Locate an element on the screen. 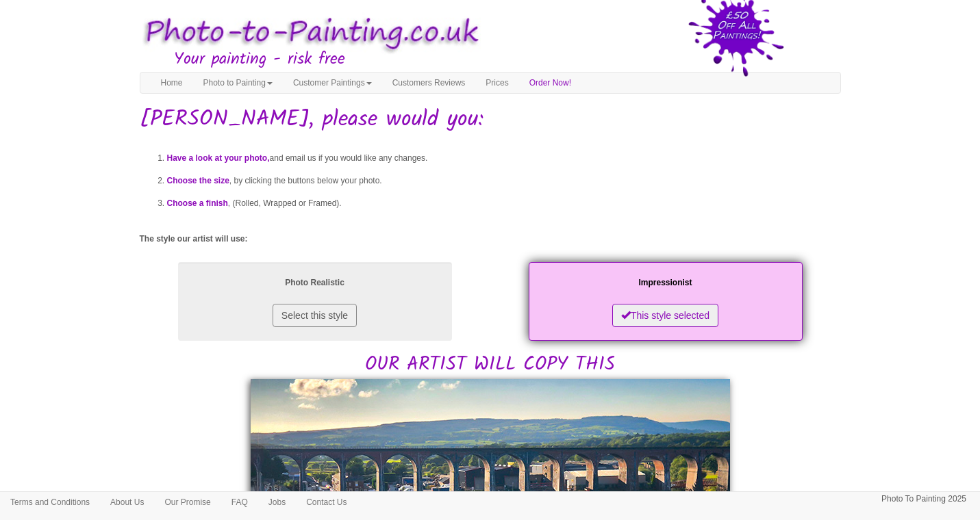 The height and width of the screenshot is (520, 980). a: Home is located at coordinates (172, 83).